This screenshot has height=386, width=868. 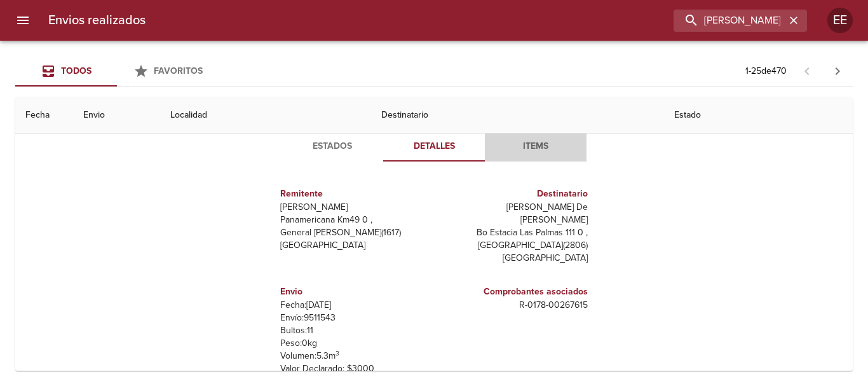 What do you see at coordinates (355, 331) in the screenshot?
I see `p: Bultos: 11` at bounding box center [355, 331].